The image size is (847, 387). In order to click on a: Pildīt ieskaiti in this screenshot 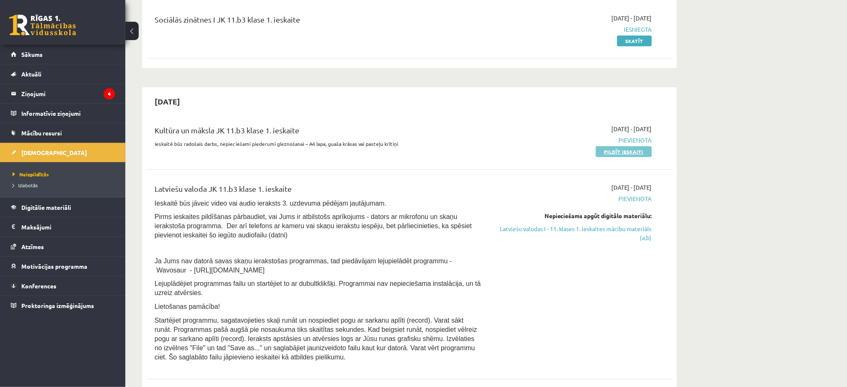, I will do `click(624, 152)`.